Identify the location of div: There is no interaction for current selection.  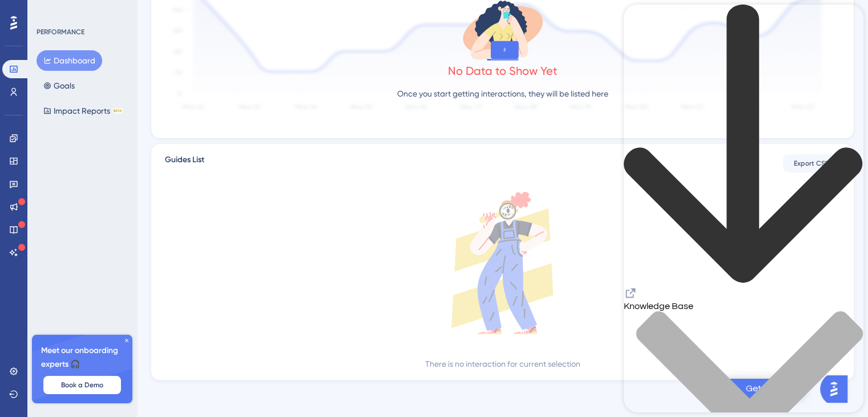
(503, 364).